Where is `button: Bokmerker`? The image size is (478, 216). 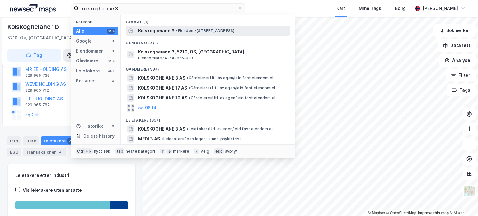
button: Bokmerker is located at coordinates (454, 30).